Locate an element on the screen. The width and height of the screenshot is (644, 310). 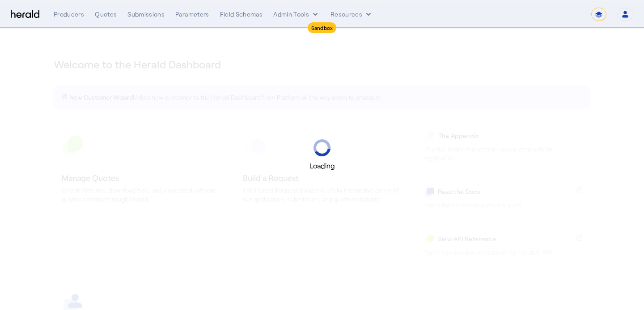
div: Parameters is located at coordinates (192, 14).